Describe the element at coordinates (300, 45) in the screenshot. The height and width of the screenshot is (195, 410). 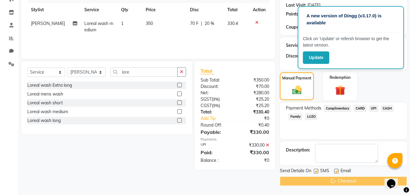
I see `div: Service Total:` at that location.